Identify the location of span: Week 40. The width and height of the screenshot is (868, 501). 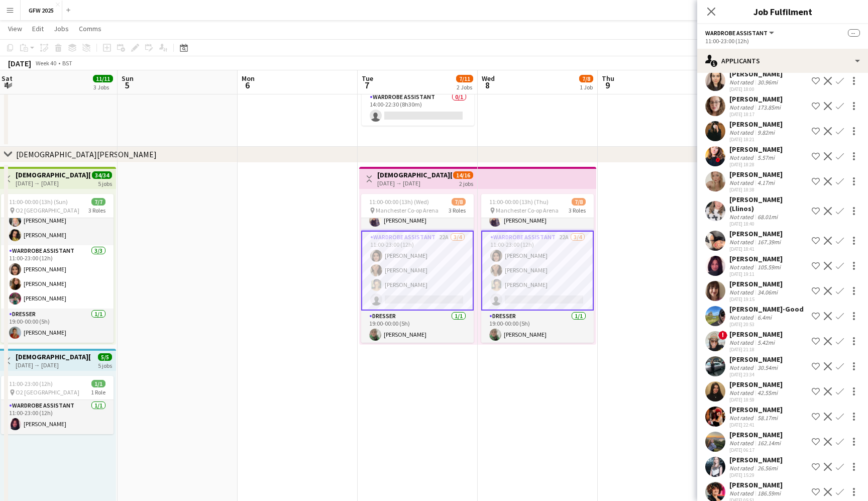
(46, 63).